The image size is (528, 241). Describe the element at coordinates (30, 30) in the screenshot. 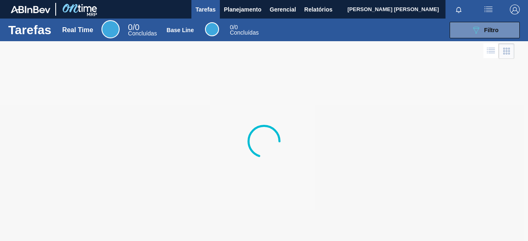

I see `h1: Tarefas` at that location.